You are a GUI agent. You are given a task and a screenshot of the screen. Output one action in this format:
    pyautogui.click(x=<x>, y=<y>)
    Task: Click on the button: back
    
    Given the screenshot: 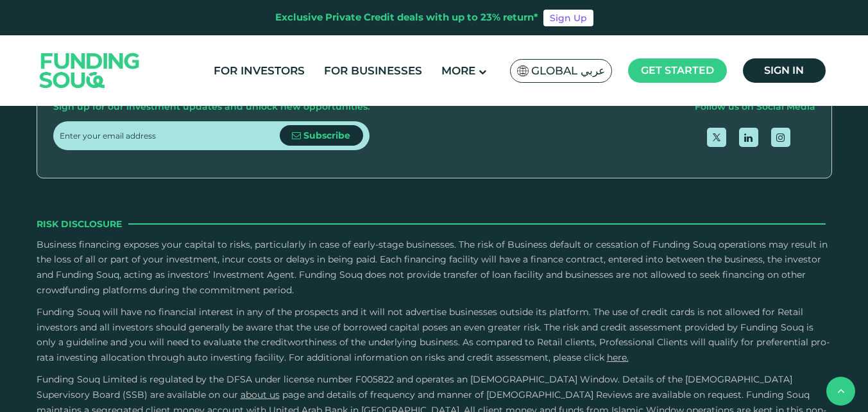 What is the action you would take?
    pyautogui.click(x=841, y=390)
    